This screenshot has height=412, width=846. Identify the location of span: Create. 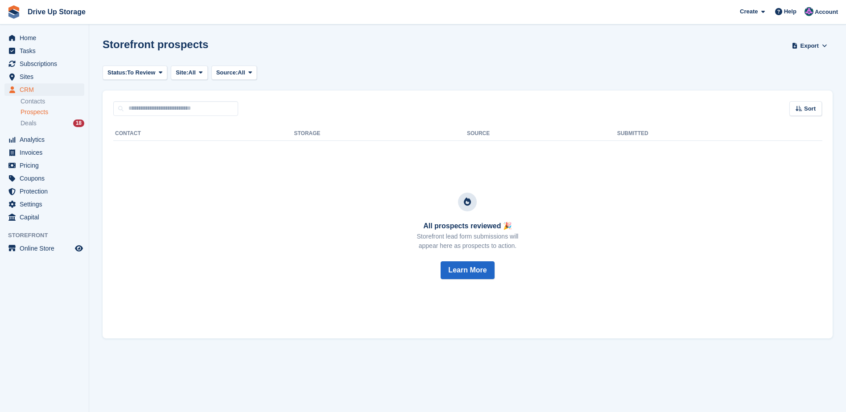
(749, 12).